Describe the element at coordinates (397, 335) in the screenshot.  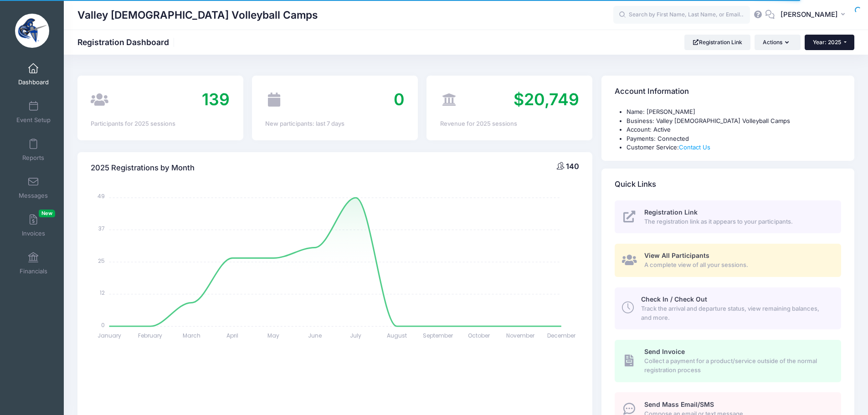
I see `tspan: August` at that location.